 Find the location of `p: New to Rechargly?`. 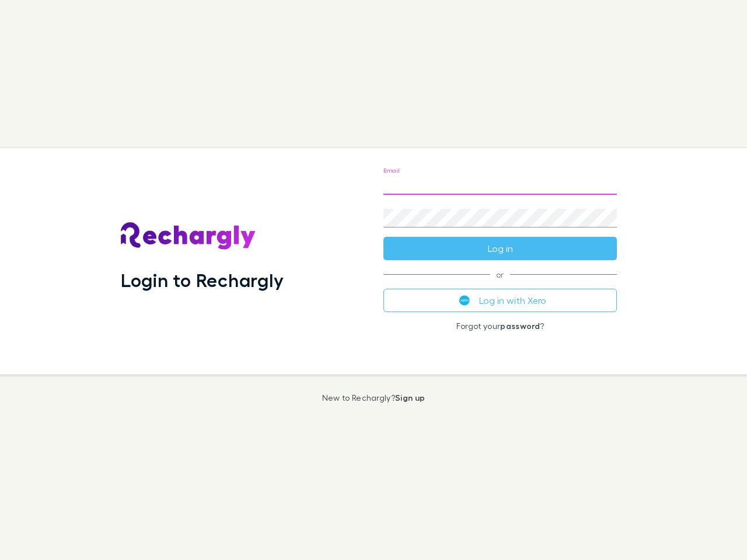

p: New to Rechargly? is located at coordinates (374, 398).